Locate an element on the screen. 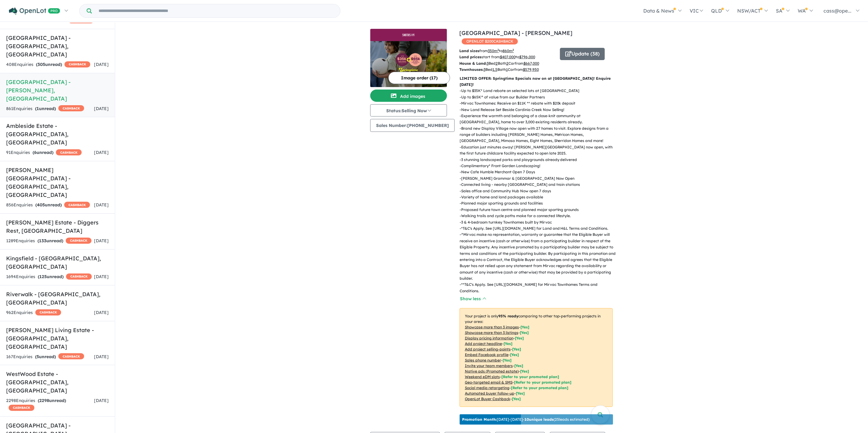 This screenshot has height=433, width=868. p: - Up to $65K^ of value from our Builder Partners is located at coordinates (539, 97).